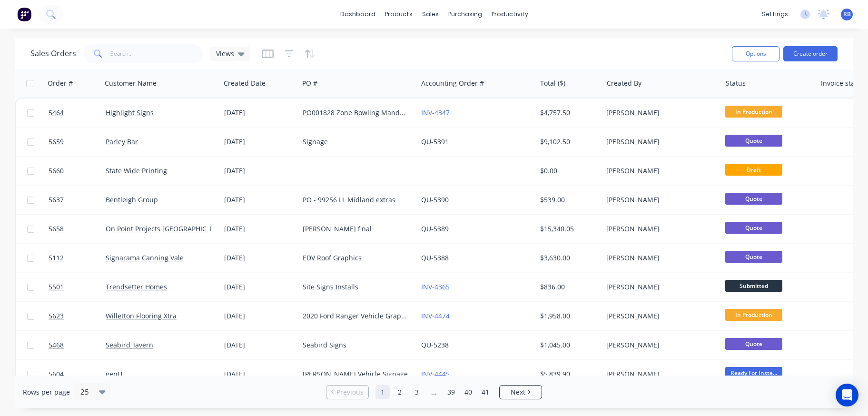 This screenshot has width=868, height=416. Describe the element at coordinates (756, 54) in the screenshot. I see `button: Options` at that location.